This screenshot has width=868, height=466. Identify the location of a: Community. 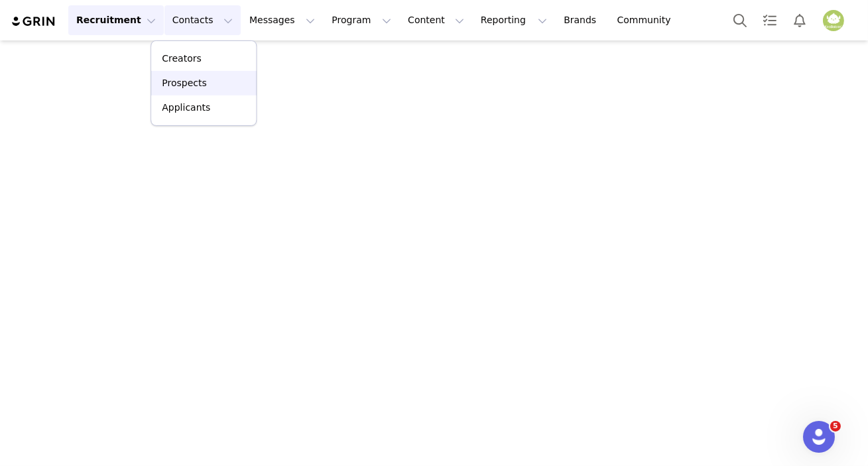
(647, 20).